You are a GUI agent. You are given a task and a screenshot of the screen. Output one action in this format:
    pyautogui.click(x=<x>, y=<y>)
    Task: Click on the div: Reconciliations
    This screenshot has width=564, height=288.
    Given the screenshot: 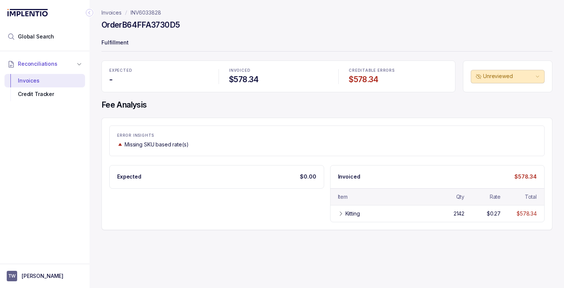 What is the action you would take?
    pyautogui.click(x=45, y=87)
    